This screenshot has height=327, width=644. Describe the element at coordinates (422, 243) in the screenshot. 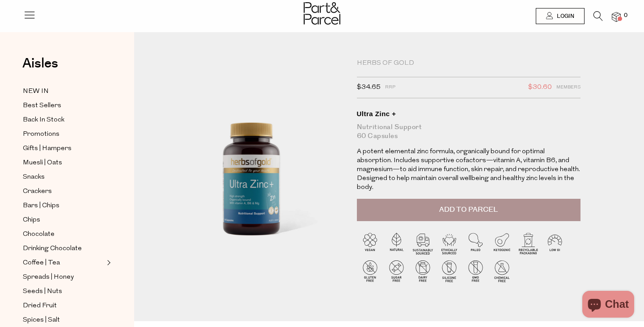

I see `img: P_P-ICONS-Live_Bec_V11_Sustainable_Sourced.svg` at that location.